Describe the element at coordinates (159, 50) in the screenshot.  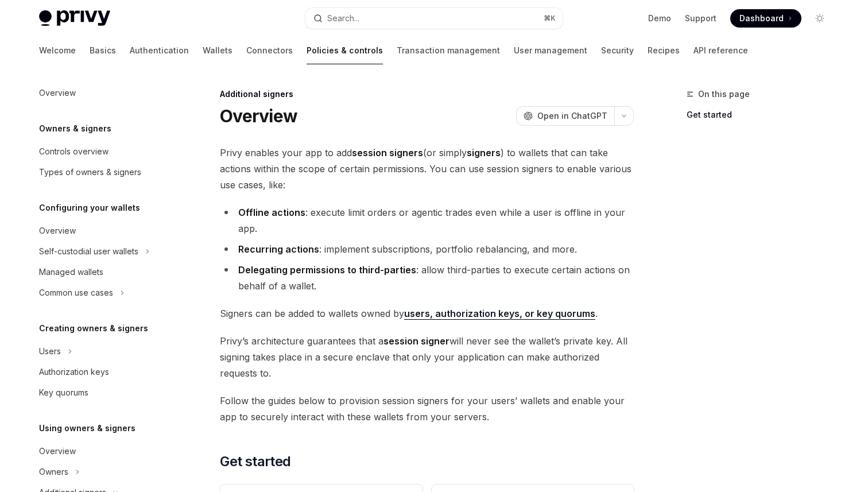
I see `a: Authentication` at that location.